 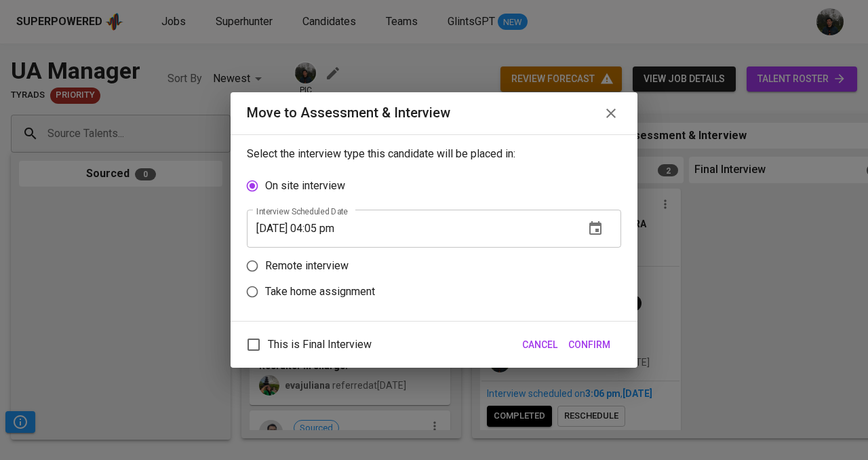 I want to click on span: This is Final Interview, so click(x=319, y=345).